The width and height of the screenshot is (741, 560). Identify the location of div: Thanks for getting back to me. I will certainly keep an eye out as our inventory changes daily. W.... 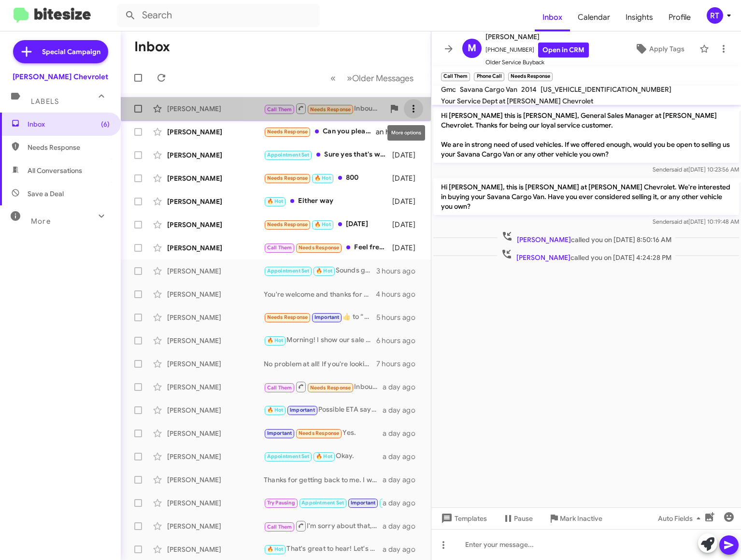
(323, 480).